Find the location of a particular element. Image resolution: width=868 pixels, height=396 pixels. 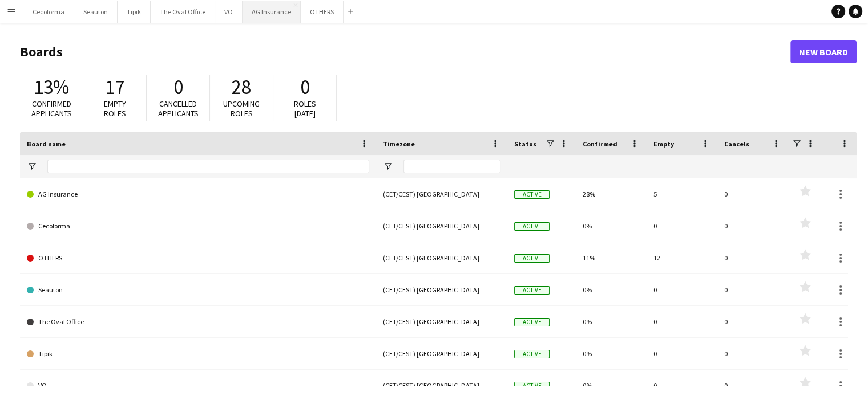

div: 11% is located at coordinates (611, 258).